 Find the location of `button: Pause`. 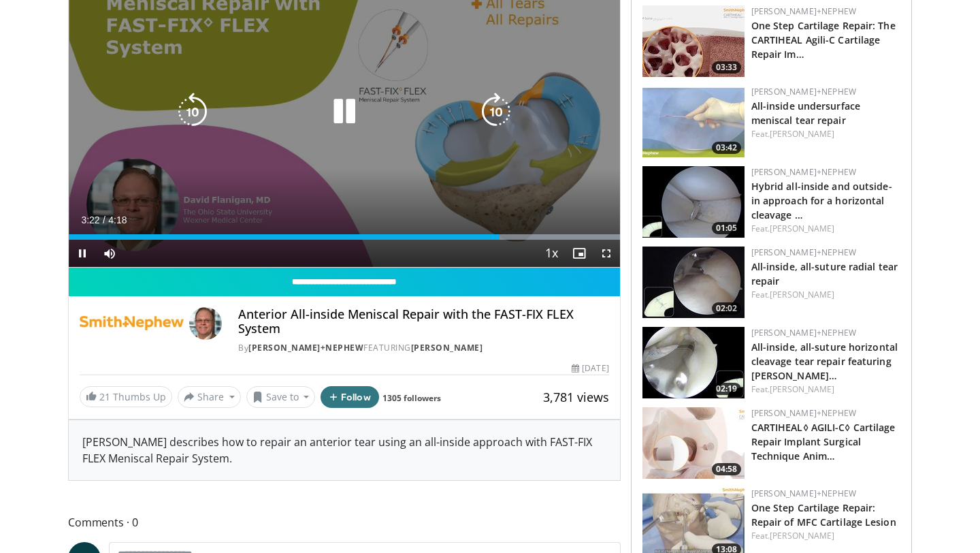

button: Pause is located at coordinates (83, 253).